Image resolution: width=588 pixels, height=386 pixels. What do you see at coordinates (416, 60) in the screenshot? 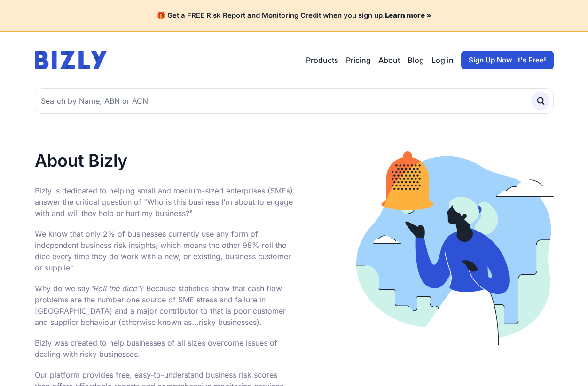
I see `a: Blog` at bounding box center [416, 60].